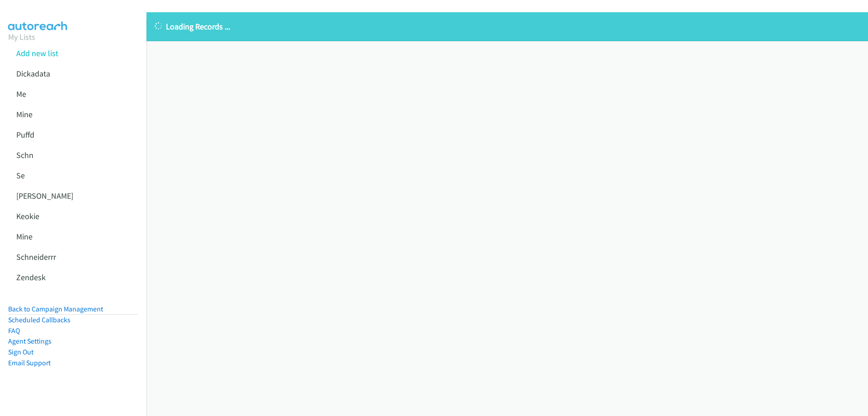 The height and width of the screenshot is (416, 868). I want to click on a: Agent Settings, so click(30, 341).